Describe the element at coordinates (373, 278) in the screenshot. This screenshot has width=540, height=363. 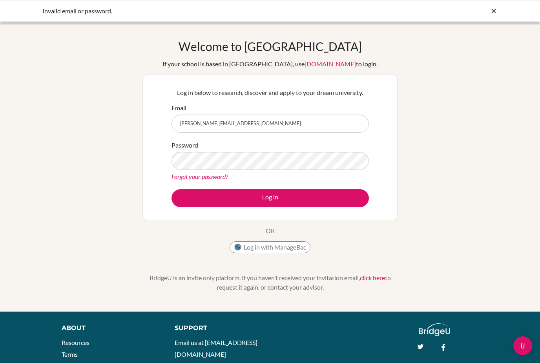
I see `a: click here` at that location.